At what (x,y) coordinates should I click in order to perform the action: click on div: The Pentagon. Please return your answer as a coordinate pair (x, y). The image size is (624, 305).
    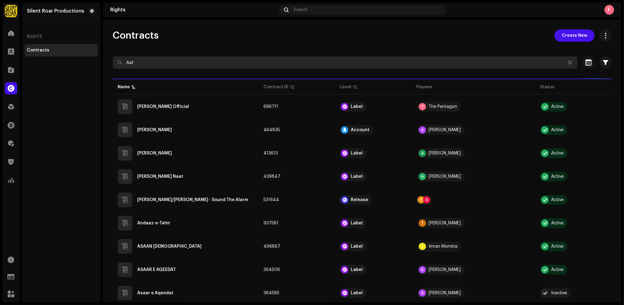
    Looking at the image, I should click on (443, 107).